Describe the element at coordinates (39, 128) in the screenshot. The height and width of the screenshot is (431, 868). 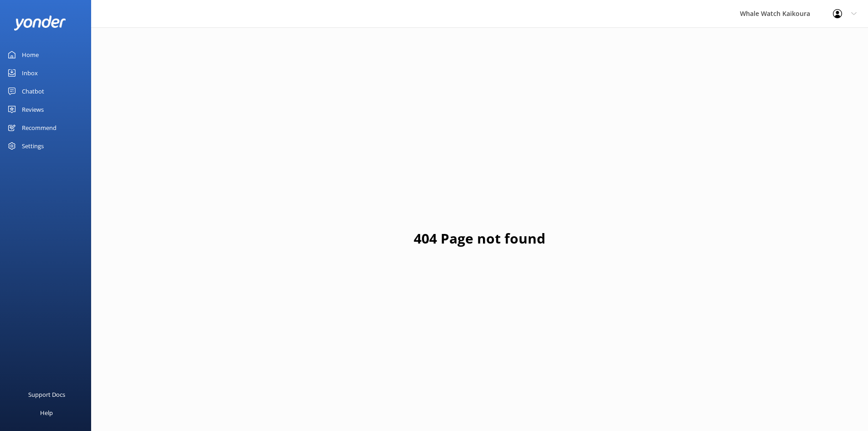
I see `div: Recommend` at that location.